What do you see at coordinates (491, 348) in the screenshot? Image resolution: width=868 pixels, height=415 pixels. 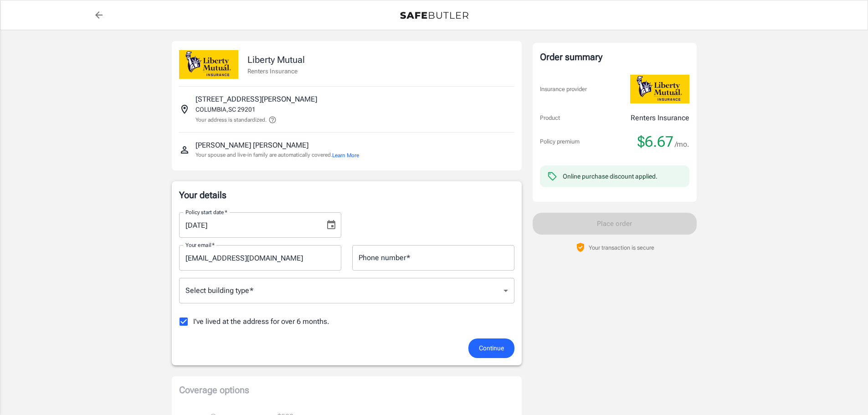 I see `span: Continue` at bounding box center [491, 348].